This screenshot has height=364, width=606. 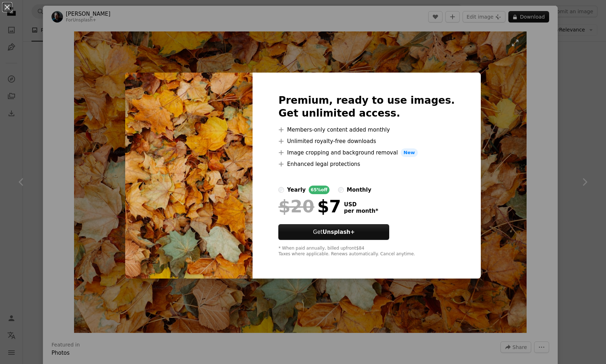 What do you see at coordinates (334, 232) in the screenshot?
I see `button: GetUnsplash+` at bounding box center [334, 232].